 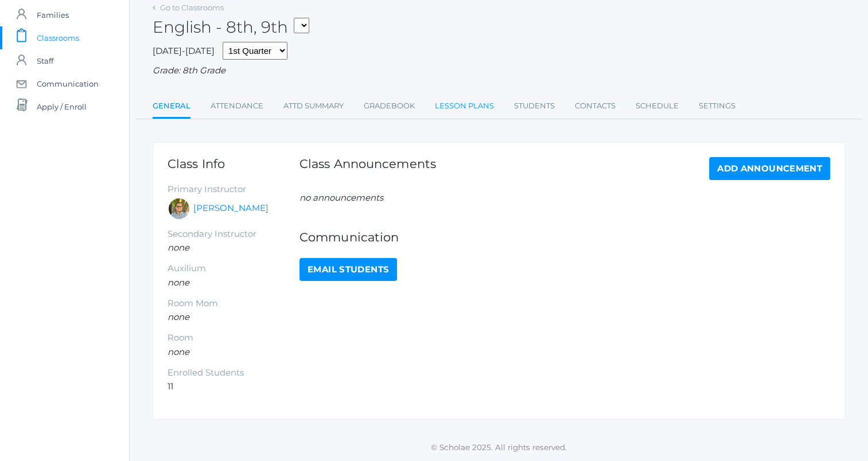 What do you see at coordinates (657, 106) in the screenshot?
I see `a: Schedule` at bounding box center [657, 106].